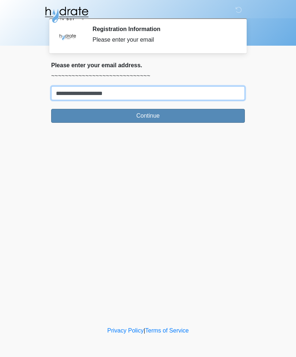  What do you see at coordinates (148, 116) in the screenshot?
I see `button: Continue` at bounding box center [148, 116].